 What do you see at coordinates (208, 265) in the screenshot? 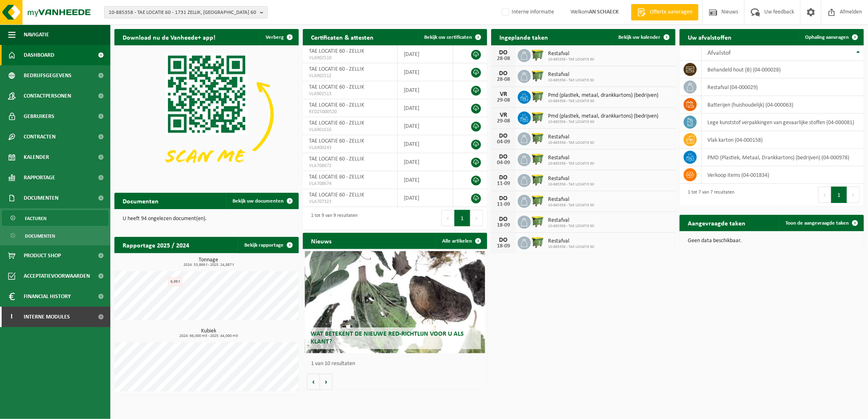
I see `span: 2024: 53,869 t - 2025: 24,887 t` at bounding box center [208, 265].